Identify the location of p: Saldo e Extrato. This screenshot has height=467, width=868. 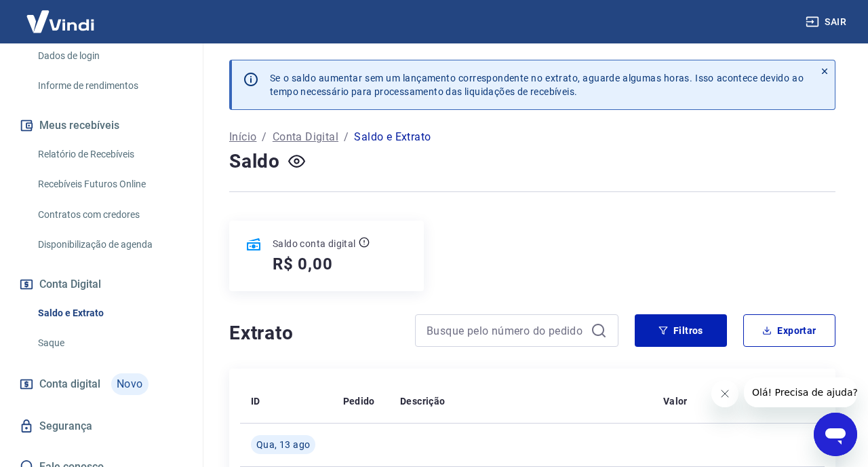
(392, 137).